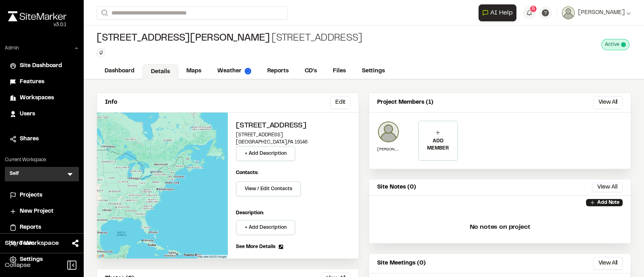 The image size is (644, 277). Describe the element at coordinates (373, 71) in the screenshot. I see `a: Settings` at that location.